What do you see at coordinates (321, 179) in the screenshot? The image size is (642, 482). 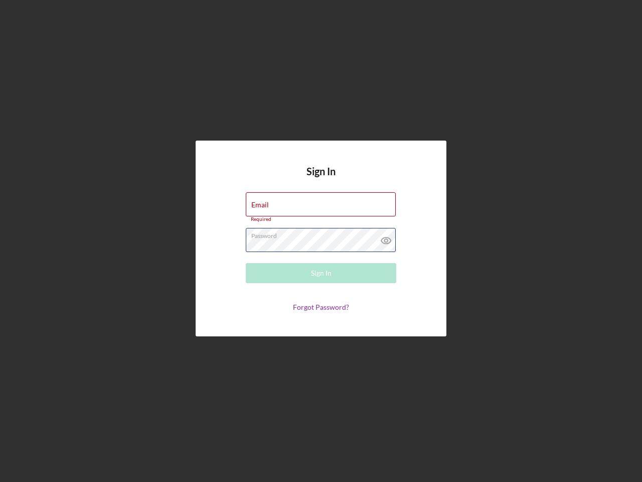 I see `h4: Sign In` at bounding box center [321, 179].